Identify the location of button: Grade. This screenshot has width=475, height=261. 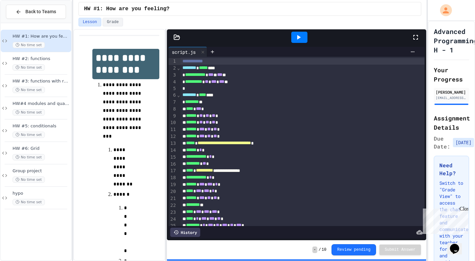
(113, 22).